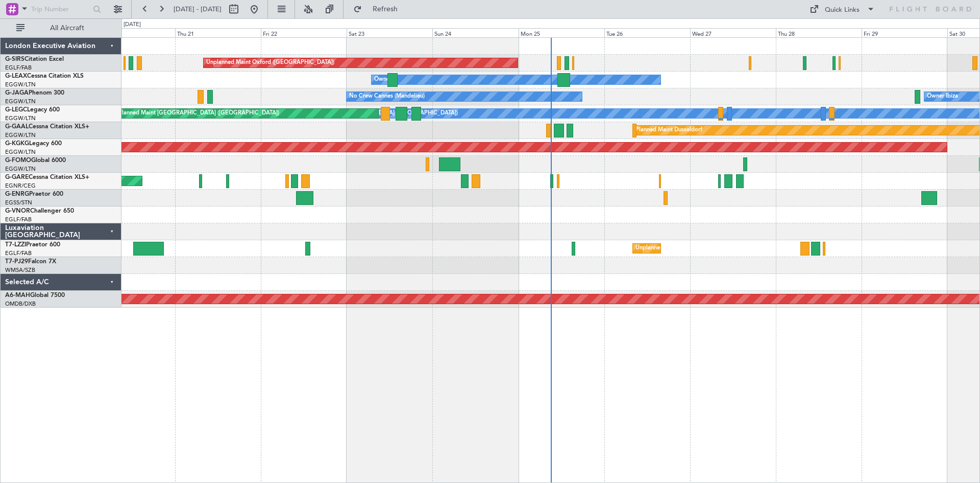 The height and width of the screenshot is (483, 980). What do you see at coordinates (304, 33) in the screenshot?
I see `div: Fri 22` at bounding box center [304, 33].